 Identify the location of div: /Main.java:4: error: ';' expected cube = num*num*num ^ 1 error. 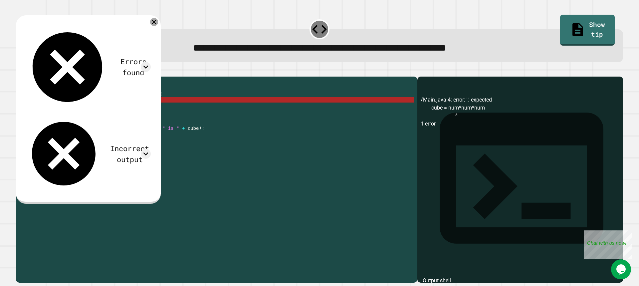
(520, 189).